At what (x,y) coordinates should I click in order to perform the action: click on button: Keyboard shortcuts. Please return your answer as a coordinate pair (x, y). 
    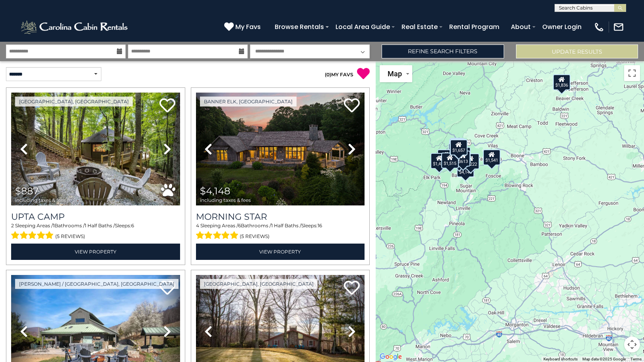
    Looking at the image, I should click on (561, 359).